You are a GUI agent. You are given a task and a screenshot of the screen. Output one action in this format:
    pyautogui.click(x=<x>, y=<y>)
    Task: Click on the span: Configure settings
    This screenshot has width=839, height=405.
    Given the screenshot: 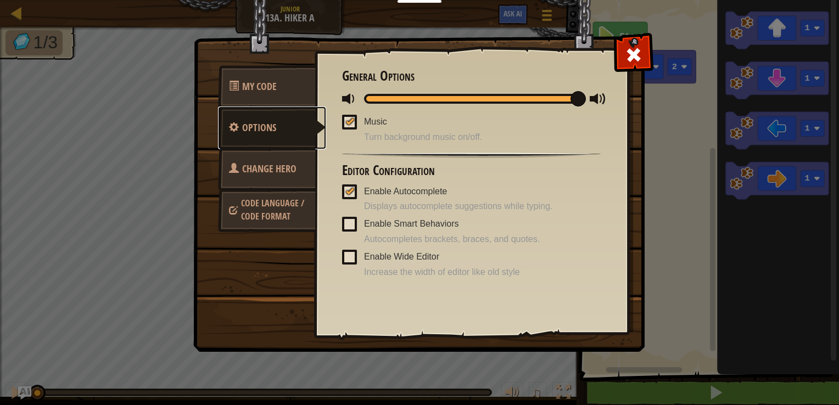 What is the action you would take?
    pyautogui.click(x=259, y=127)
    